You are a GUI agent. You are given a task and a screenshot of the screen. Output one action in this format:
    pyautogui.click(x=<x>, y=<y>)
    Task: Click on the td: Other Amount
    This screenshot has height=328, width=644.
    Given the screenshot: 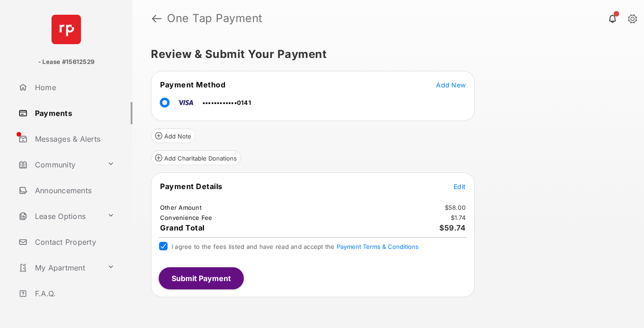 What is the action you would take?
    pyautogui.click(x=181, y=208)
    